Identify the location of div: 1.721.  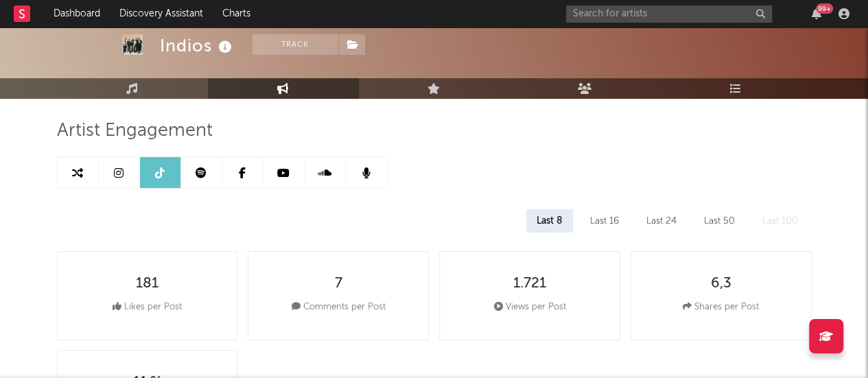
(529, 284).